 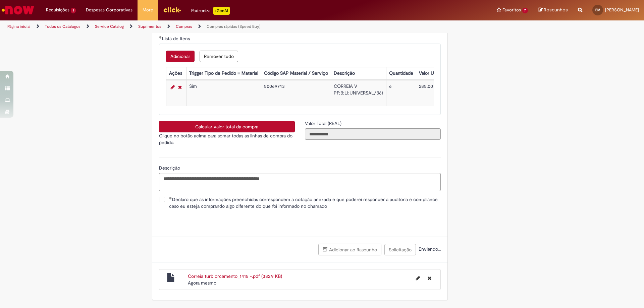 I want to click on button: Excluir Correia turb orcamento_1415 -.pdf, so click(x=429, y=278).